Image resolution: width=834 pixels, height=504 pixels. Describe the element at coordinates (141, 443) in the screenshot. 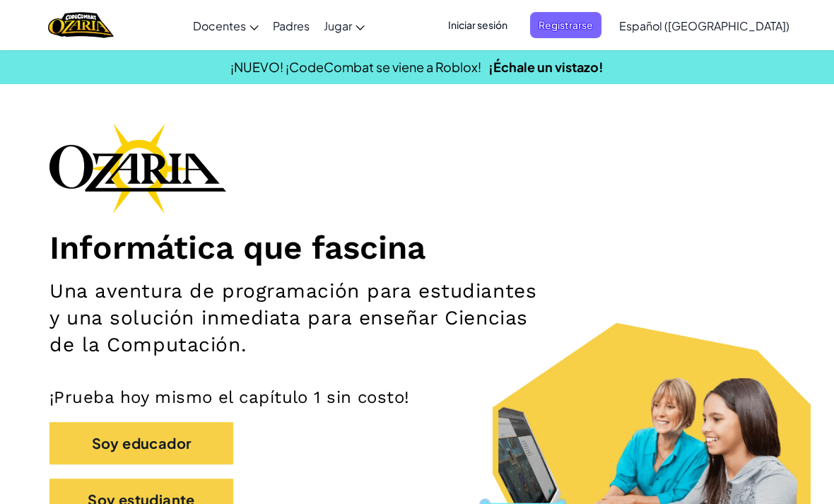

I see `button: Soy educador` at that location.